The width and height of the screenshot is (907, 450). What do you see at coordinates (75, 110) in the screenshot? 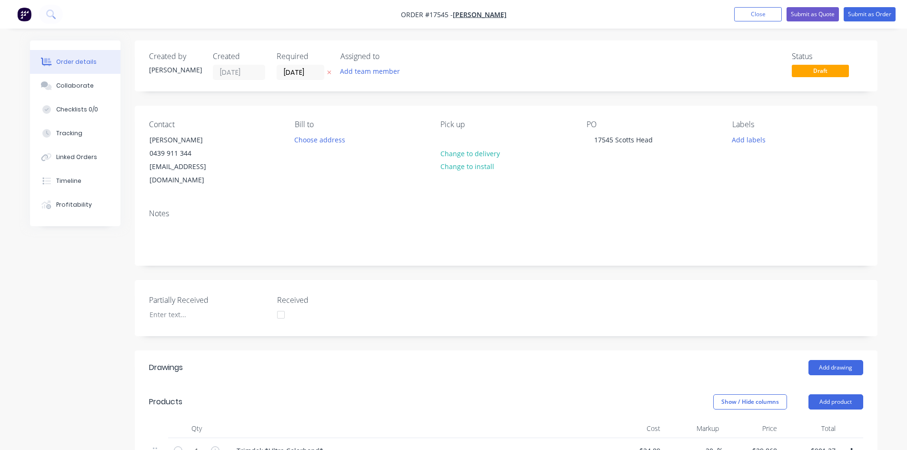
I see `button: Checklists 0/0` at bounding box center [75, 110].